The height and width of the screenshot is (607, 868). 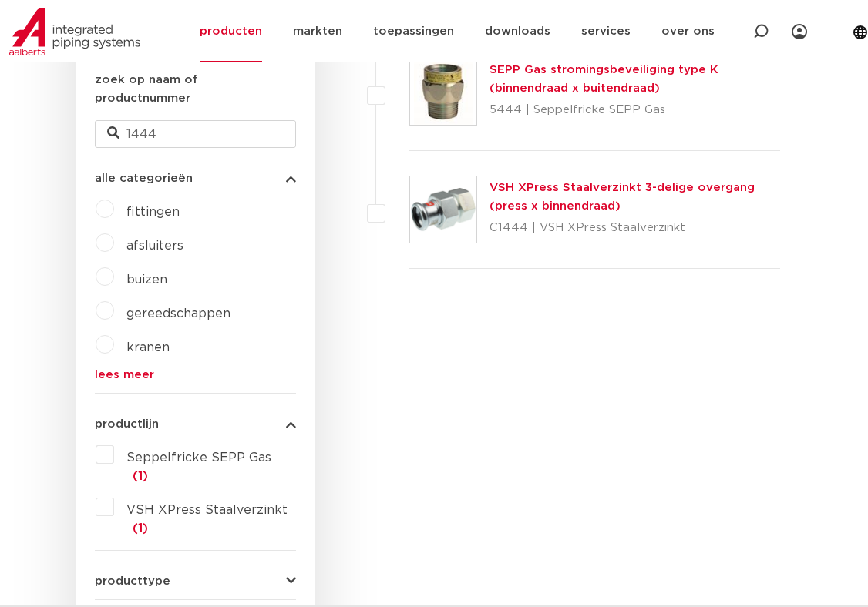 What do you see at coordinates (178, 313) in the screenshot?
I see `span: gereedschappen` at bounding box center [178, 313].